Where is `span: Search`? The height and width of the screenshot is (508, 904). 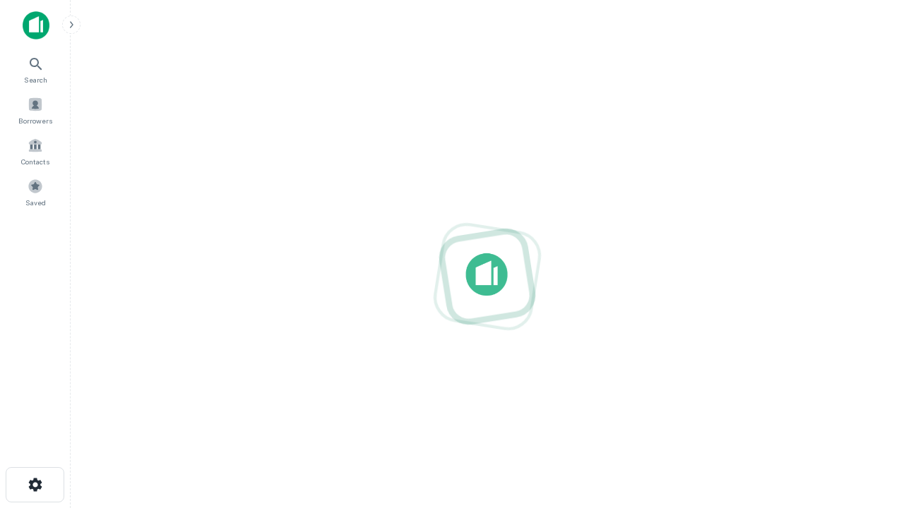
span: Search is located at coordinates (35, 80).